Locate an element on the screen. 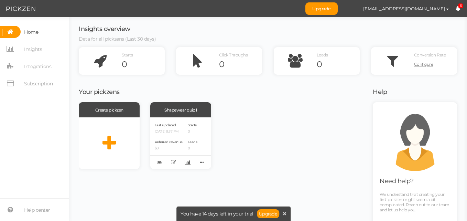  span: You have 14 days left in your trial is located at coordinates (217, 214).